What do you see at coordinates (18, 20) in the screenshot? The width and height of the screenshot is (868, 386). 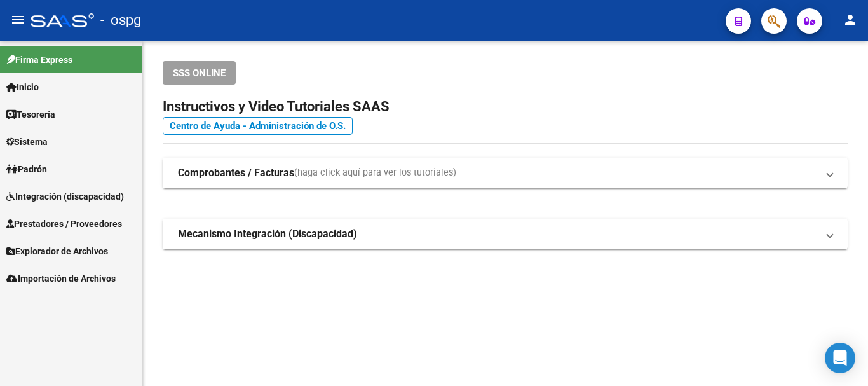 I see `mat-icon: menu` at bounding box center [18, 20].